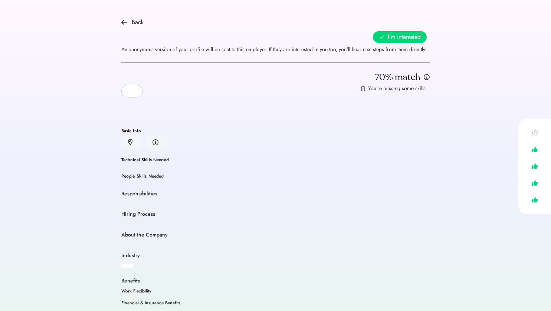 The image size is (551, 311). What do you see at coordinates (404, 37) in the screenshot?
I see `span: I'm interested` at bounding box center [404, 37].